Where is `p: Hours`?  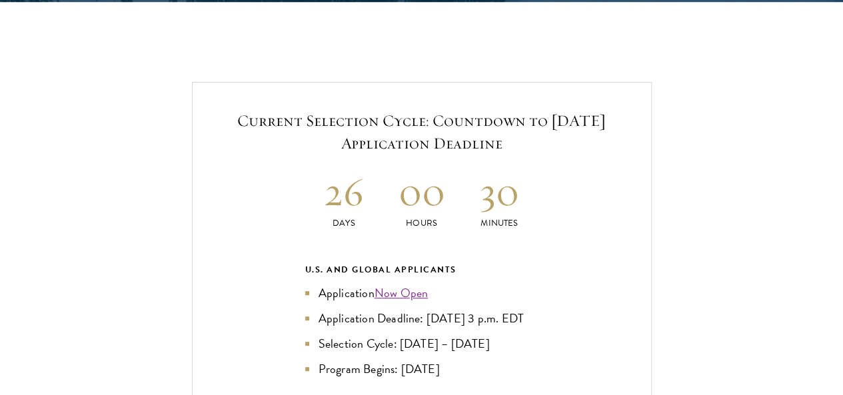 p: Hours is located at coordinates (421, 223).